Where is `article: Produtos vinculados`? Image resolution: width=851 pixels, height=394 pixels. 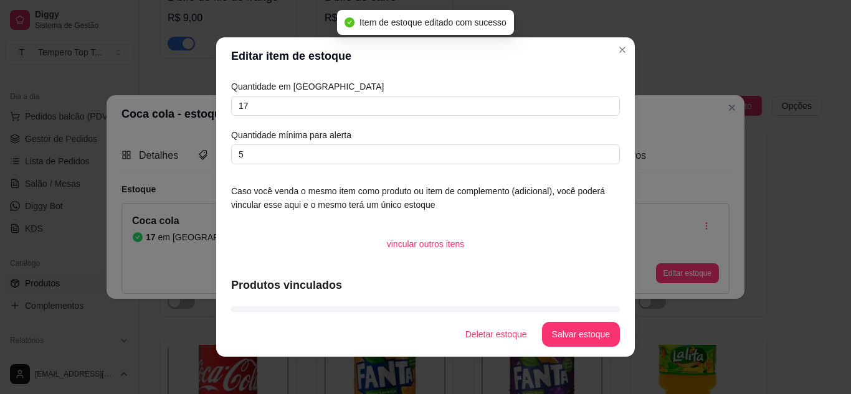
article: Produtos vinculados is located at coordinates (426, 285).